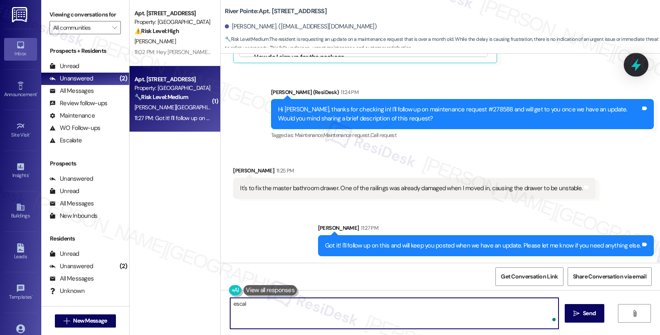 This screenshot has width=660, height=335. Describe the element at coordinates (609, 276) in the screenshot. I see `span: Share Conversation via email` at that location.